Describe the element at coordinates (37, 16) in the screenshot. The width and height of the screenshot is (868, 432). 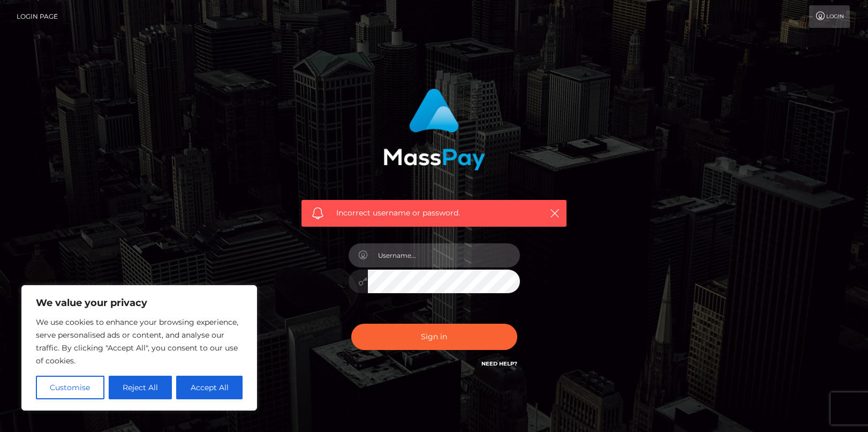
I see `a: Login Page` at that location.